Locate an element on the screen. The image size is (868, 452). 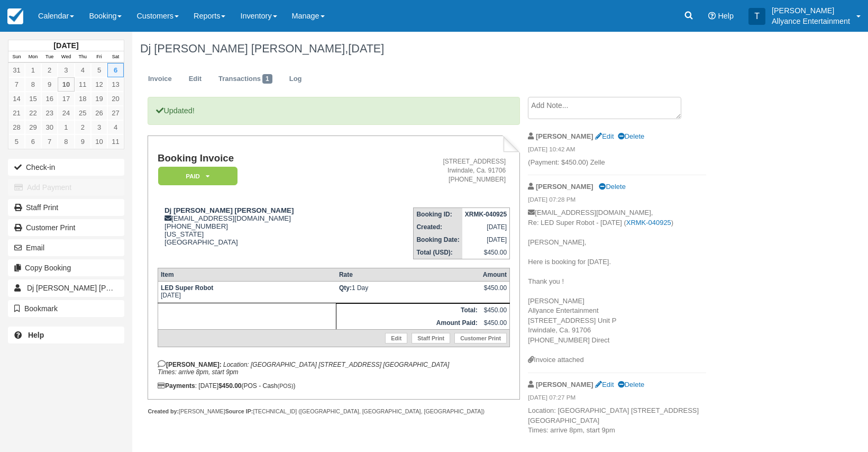
strong: Source IP: is located at coordinates (239, 411).